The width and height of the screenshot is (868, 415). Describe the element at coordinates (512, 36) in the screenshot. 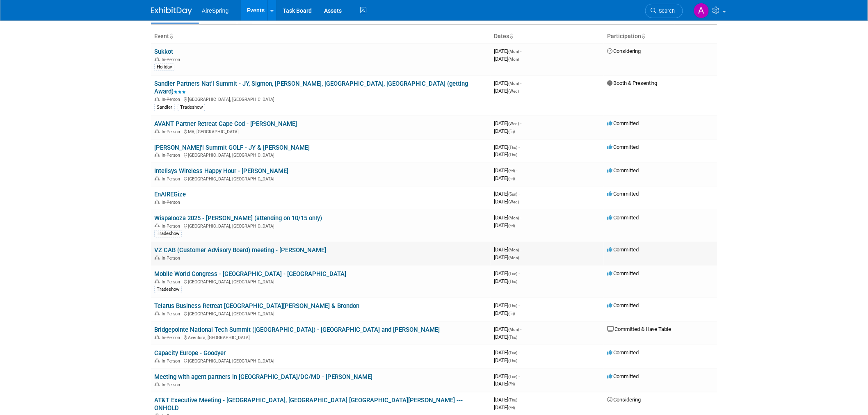

I see `a: Sort by Start Date` at that location.